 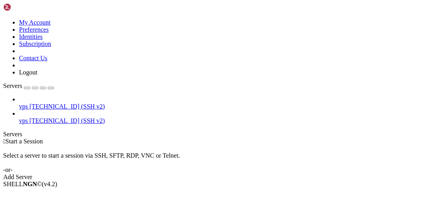 I want to click on div: Select a server to start a session via SSH, SFTP, RDP, VNC or Telnet. -or-, so click(x=217, y=159).